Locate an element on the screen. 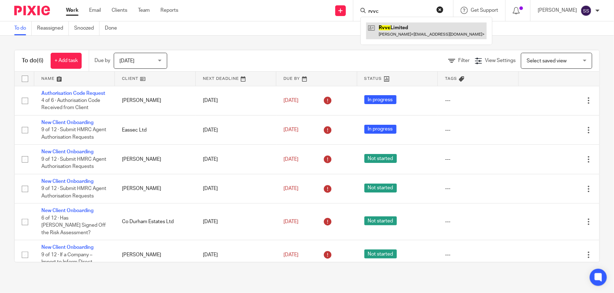 This screenshot has height=293, width=614. a: Done is located at coordinates (113, 28).